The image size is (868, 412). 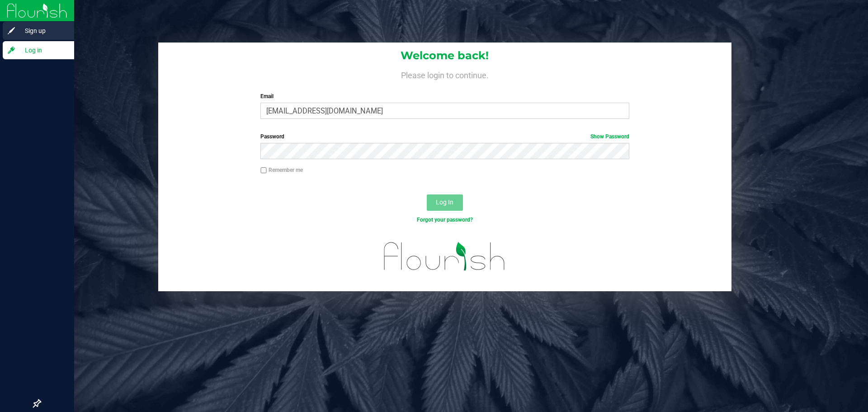 I want to click on inline-svg: Sign up, so click(x=11, y=31).